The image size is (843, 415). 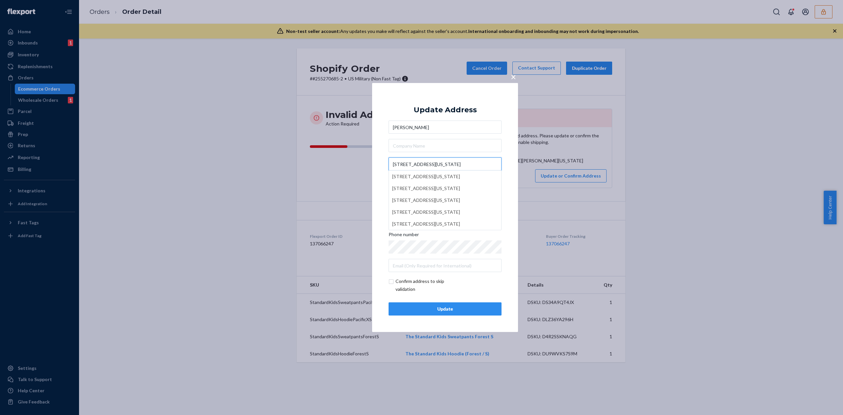 I want to click on input: Email (Only Required for International), so click(x=445, y=266).